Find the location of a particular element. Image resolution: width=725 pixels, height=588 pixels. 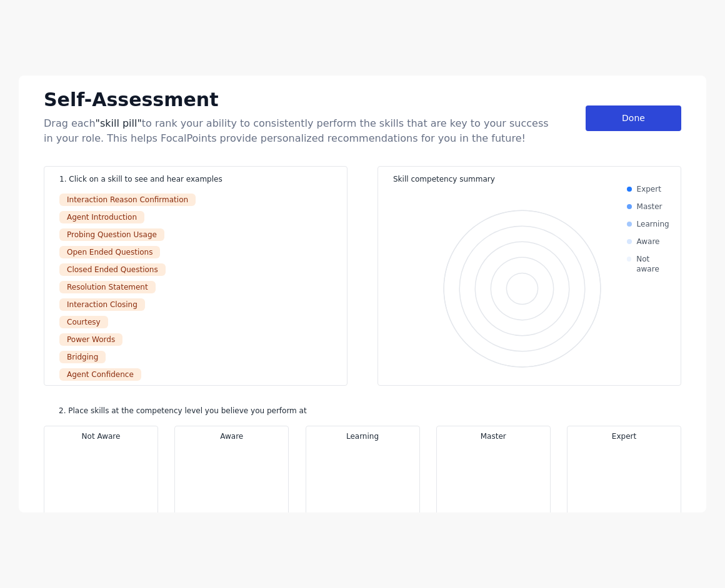

div: Interaction Reason Confirmation is located at coordinates (127, 200).